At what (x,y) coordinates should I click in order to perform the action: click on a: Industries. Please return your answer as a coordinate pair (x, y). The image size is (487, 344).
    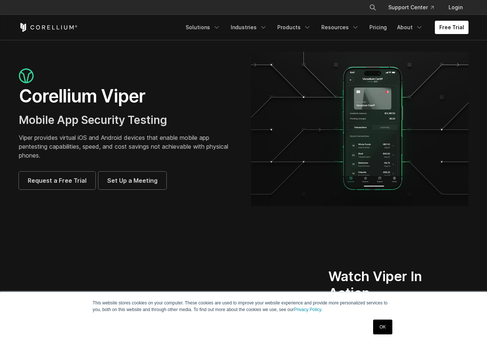
    Looking at the image, I should click on (249, 27).